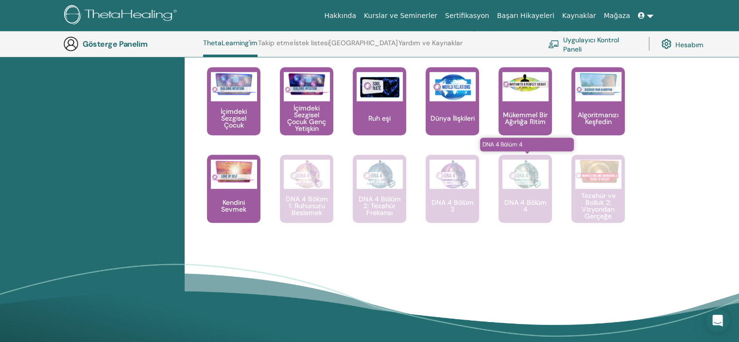 This screenshot has height=342, width=739. What do you see at coordinates (453, 174) in the screenshot?
I see `img: DNA 4 Bölüm 3` at bounding box center [453, 174].